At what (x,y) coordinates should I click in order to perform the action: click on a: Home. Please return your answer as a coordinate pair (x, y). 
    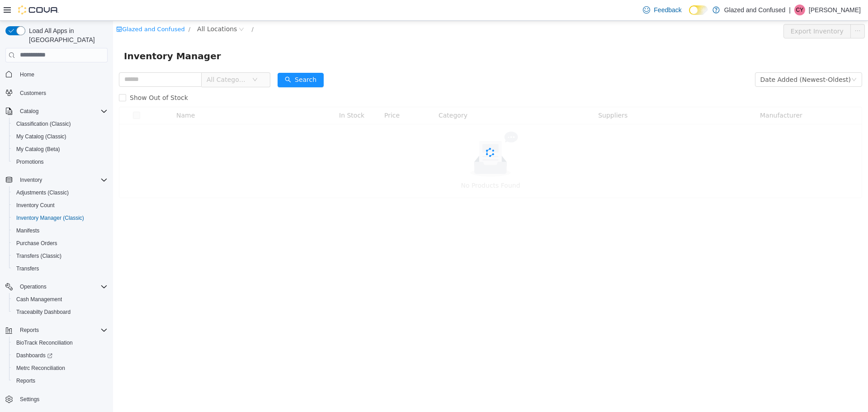
    Looking at the image, I should click on (27, 75).